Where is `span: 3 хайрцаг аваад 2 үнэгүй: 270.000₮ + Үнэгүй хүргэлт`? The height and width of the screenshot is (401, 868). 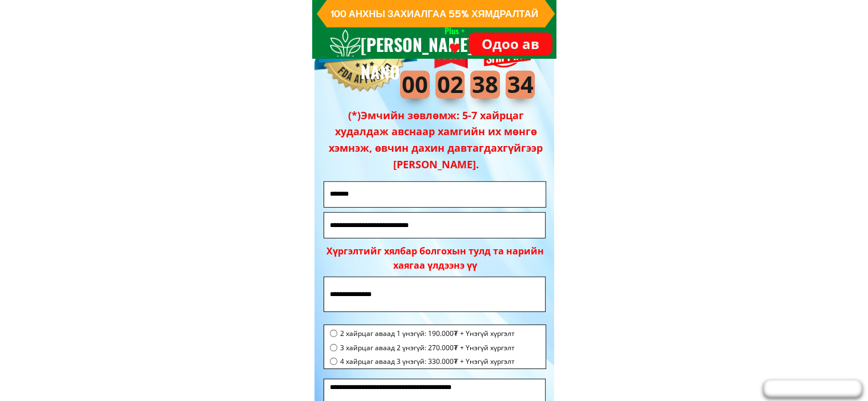 span: 3 хайрцаг аваад 2 үнэгүй: 270.000₮ + Үнэгүй хүргэлт is located at coordinates (428, 348).